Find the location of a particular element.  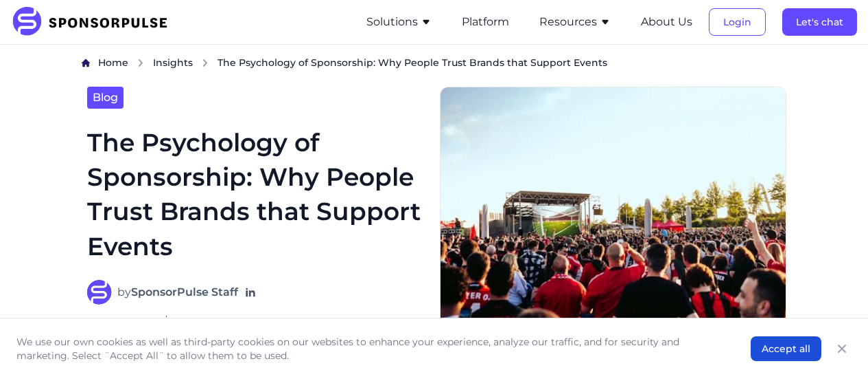

a: Insights is located at coordinates (173, 62).